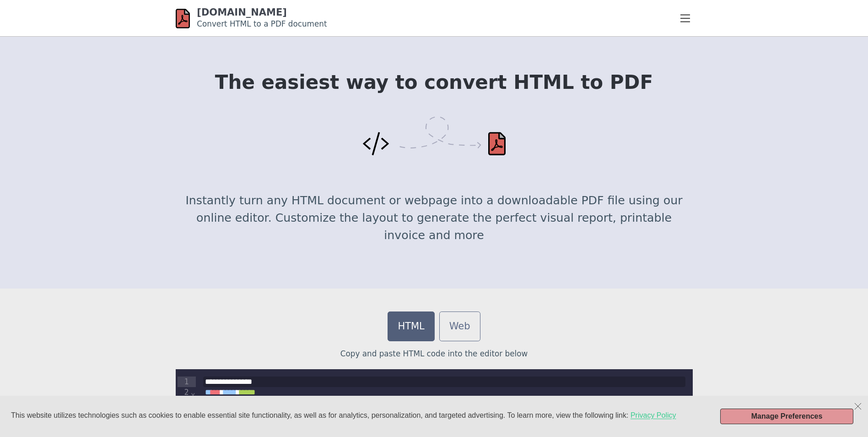 Image resolution: width=868 pixels, height=437 pixels. I want to click on span: Fold line, so click(193, 392).